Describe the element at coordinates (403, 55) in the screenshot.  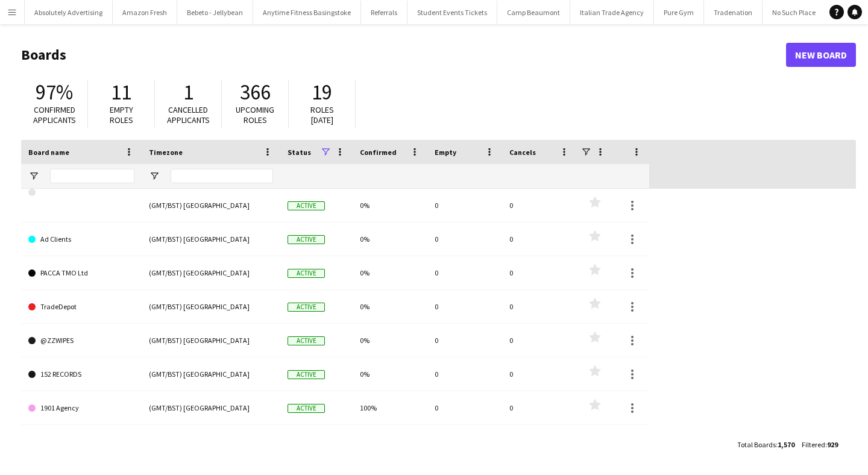
I see `h1: Boards` at that location.